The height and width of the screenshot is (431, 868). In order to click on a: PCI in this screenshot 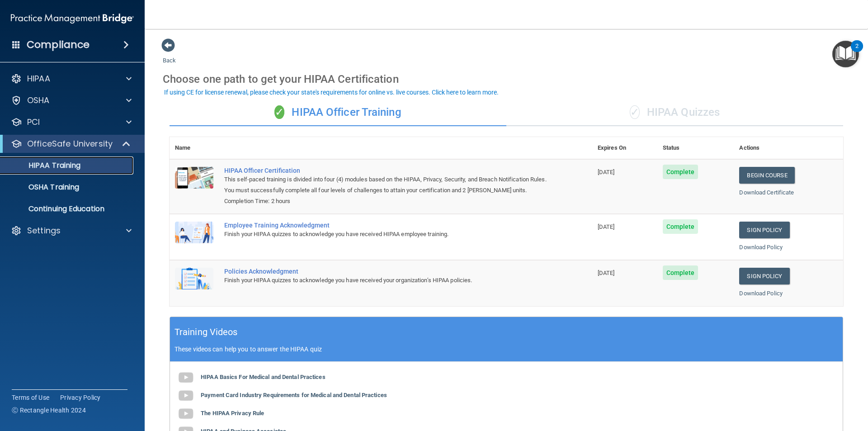, I will do `click(71, 122)`.